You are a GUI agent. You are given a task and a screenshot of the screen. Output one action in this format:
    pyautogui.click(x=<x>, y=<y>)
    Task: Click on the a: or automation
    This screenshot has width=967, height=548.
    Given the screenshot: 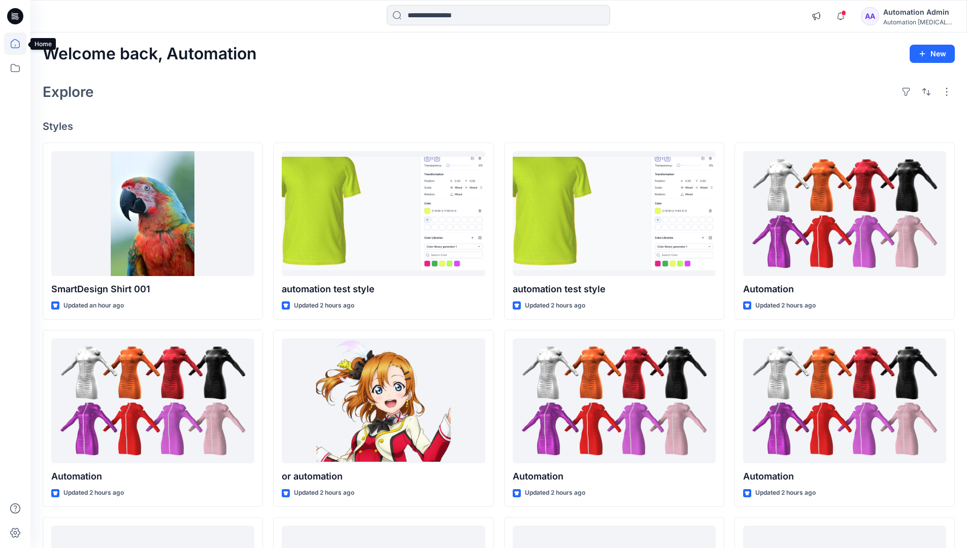 What is the action you would take?
    pyautogui.click(x=383, y=401)
    